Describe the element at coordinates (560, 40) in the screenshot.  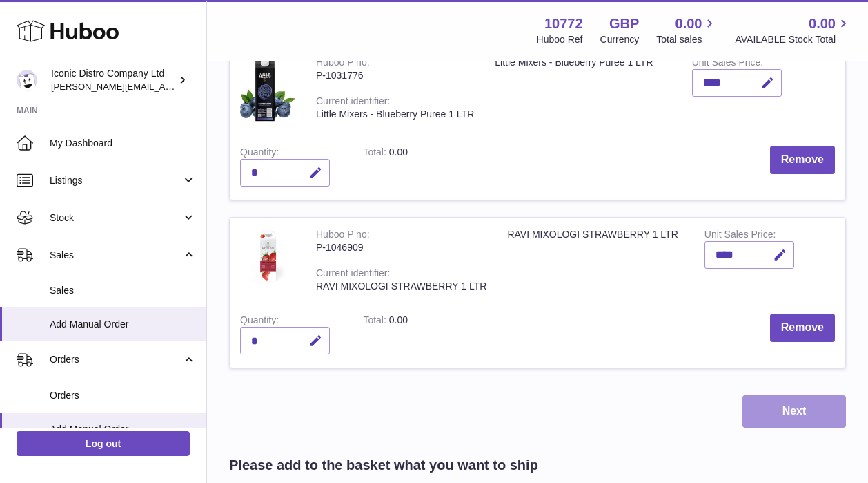
I see `div: Huboo Ref` at that location.